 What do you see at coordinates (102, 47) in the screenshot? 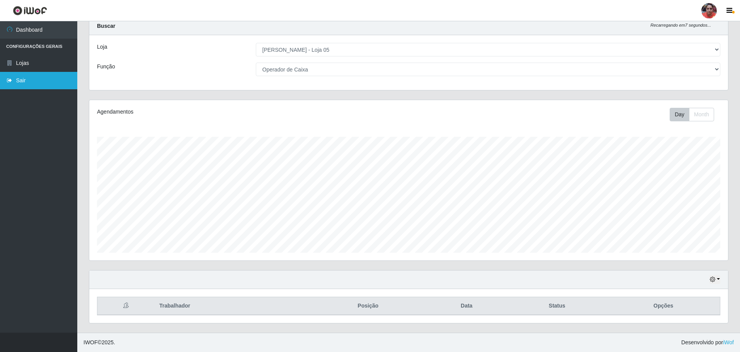
I see `label: Loja` at bounding box center [102, 47].